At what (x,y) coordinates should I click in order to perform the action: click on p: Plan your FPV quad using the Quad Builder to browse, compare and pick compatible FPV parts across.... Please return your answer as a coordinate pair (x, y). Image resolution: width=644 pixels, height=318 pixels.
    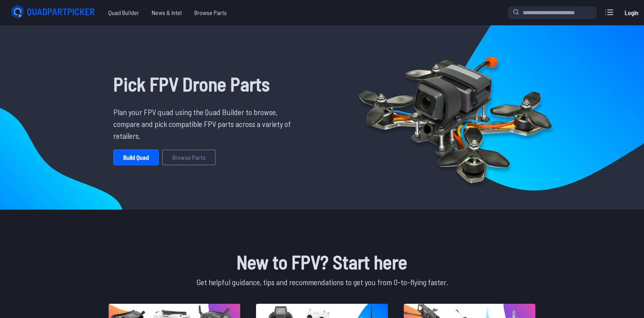
    Looking at the image, I should click on (205, 124).